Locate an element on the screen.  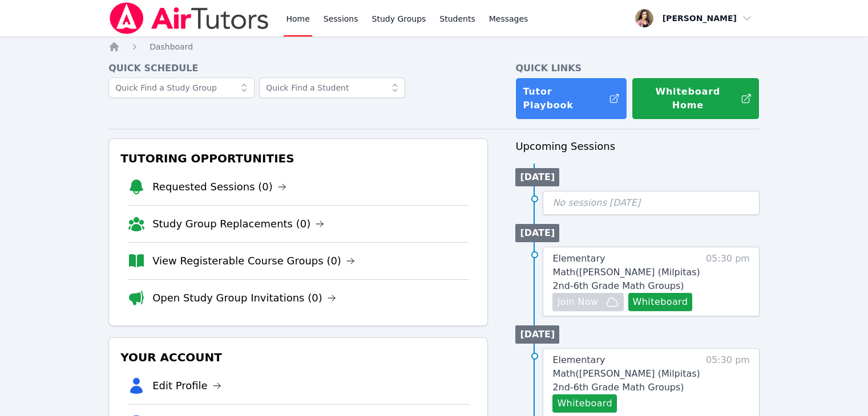
a: View Registerable Course Groups (0) is located at coordinates (253, 262).